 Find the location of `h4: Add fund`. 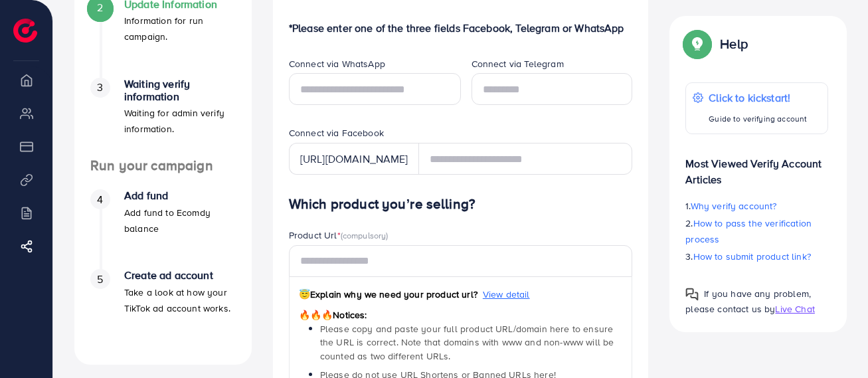

h4: Add fund is located at coordinates (180, 195).